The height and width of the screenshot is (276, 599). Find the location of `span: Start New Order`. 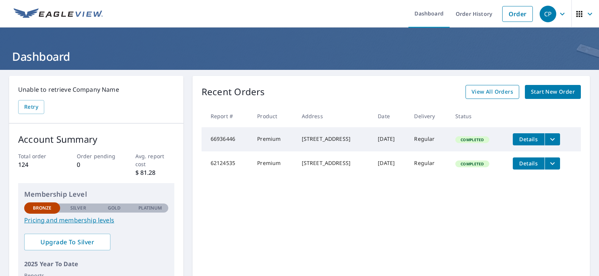

span: Start New Order is located at coordinates (553, 92).